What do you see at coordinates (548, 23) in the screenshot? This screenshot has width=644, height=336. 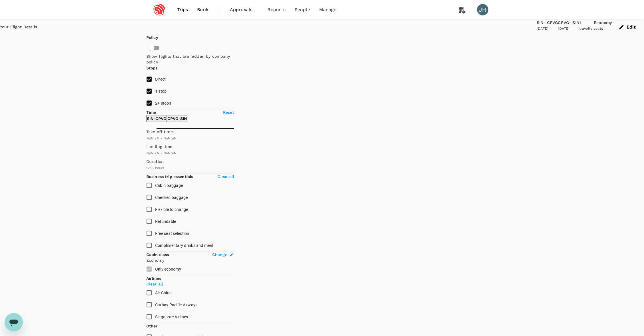 I see `div: SIN - CPVG` at bounding box center [548, 23].